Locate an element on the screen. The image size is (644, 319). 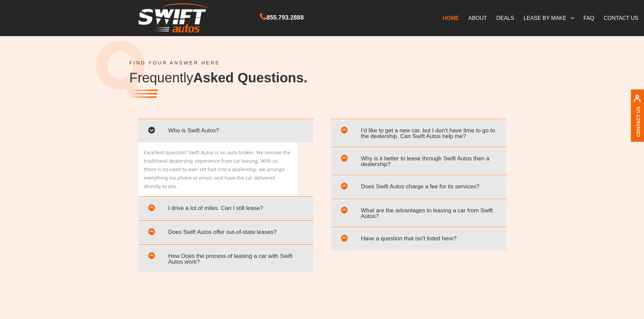
span: Asked Questions. is located at coordinates (250, 78).